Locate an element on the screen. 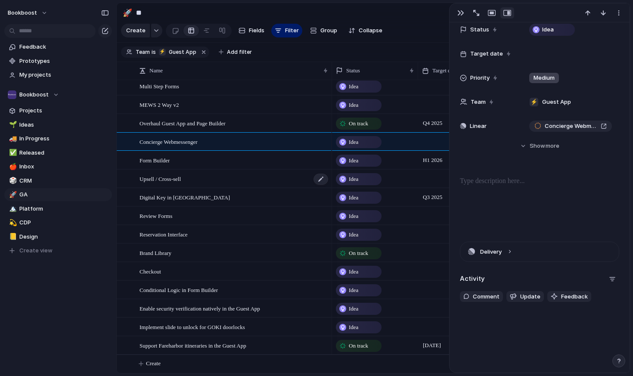 The height and width of the screenshot is (376, 633). span: H1 2026 is located at coordinates (433, 160).